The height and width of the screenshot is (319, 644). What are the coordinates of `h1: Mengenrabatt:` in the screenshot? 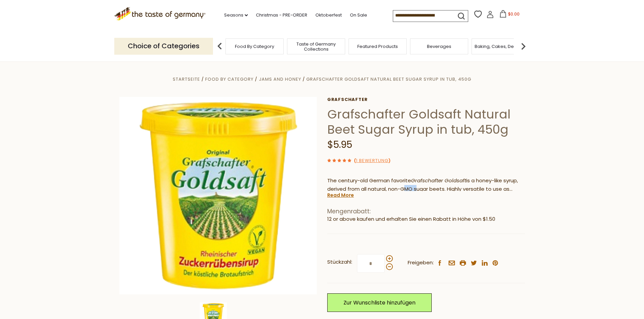 It's located at (426, 212).